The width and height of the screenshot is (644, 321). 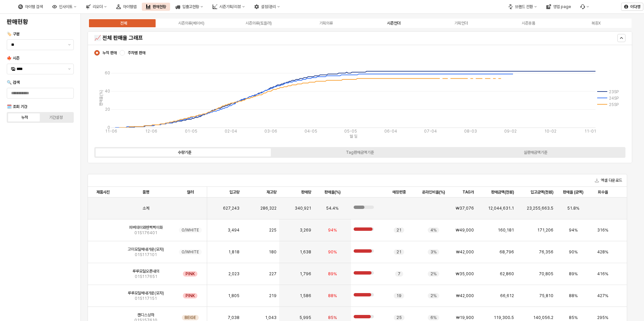 I want to click on span: 매장편중, so click(x=399, y=192).